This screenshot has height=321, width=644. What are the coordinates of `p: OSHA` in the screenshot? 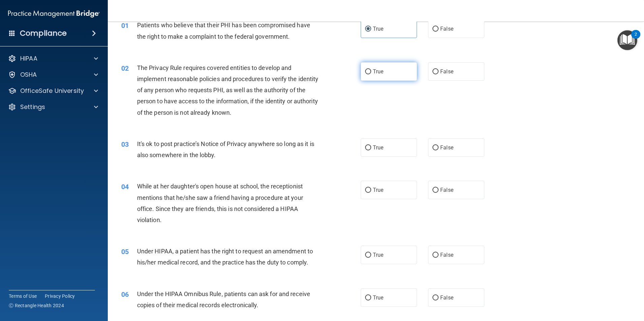 It's located at (29, 75).